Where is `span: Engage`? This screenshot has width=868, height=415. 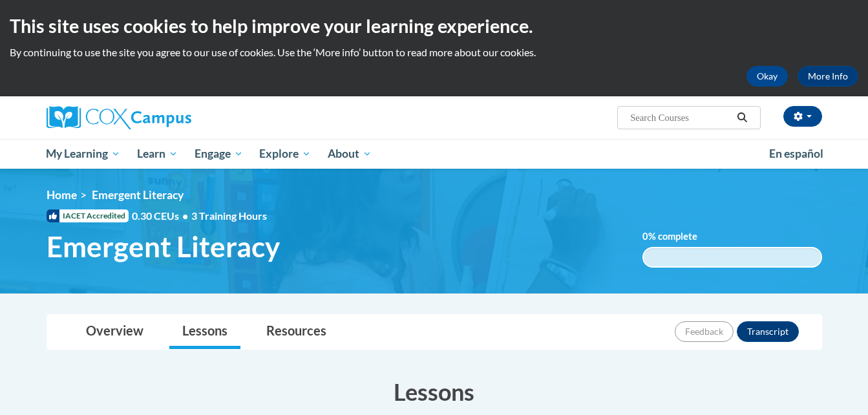 span: Engage is located at coordinates (219, 154).